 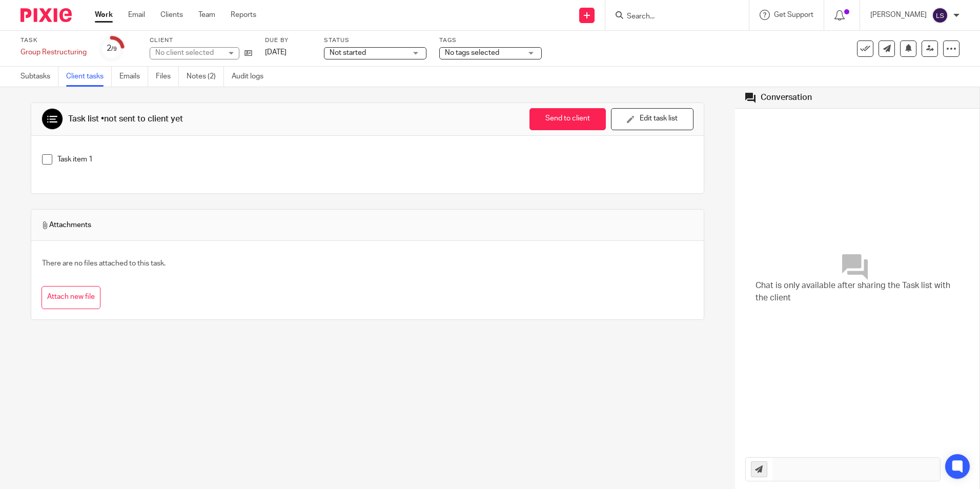 I want to click on span: There are no files attached to this task., so click(x=104, y=263).